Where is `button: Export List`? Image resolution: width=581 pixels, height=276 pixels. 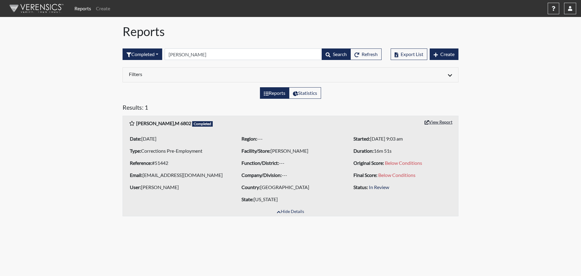
button: Export List is located at coordinates (409, 54).